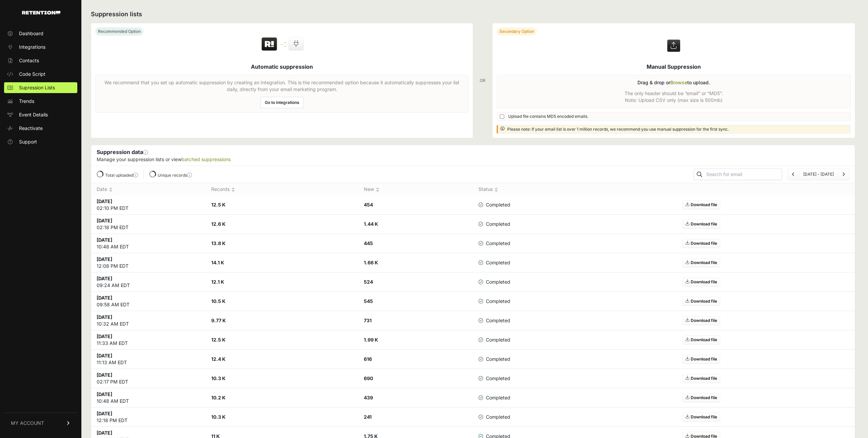  I want to click on td: 12:18 PM EDT, so click(148, 417).